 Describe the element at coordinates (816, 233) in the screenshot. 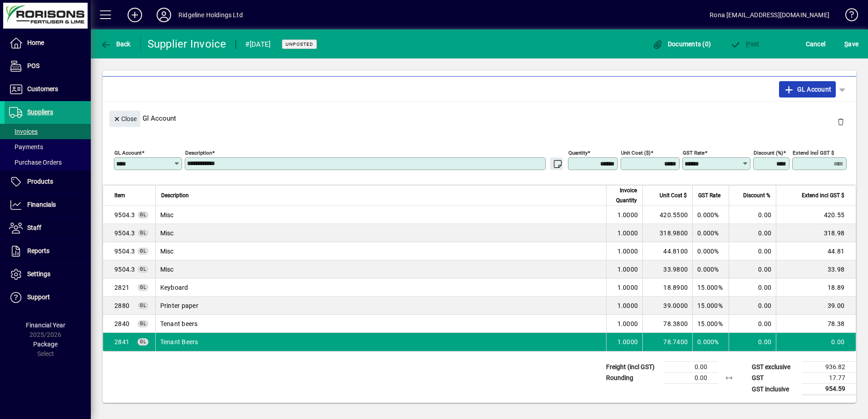

I see `td: 318.98` at that location.